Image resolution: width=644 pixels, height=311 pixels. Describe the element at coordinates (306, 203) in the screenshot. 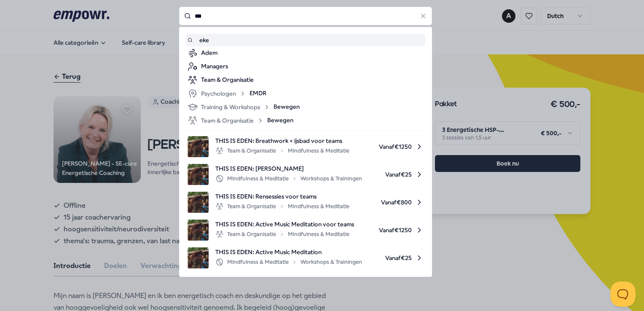

I see `a: product imageTHIS IS EDEN: Rensessies voor teamsTeam & OrganisatieMindfulness & MeditatieVanaf€800` at that location.